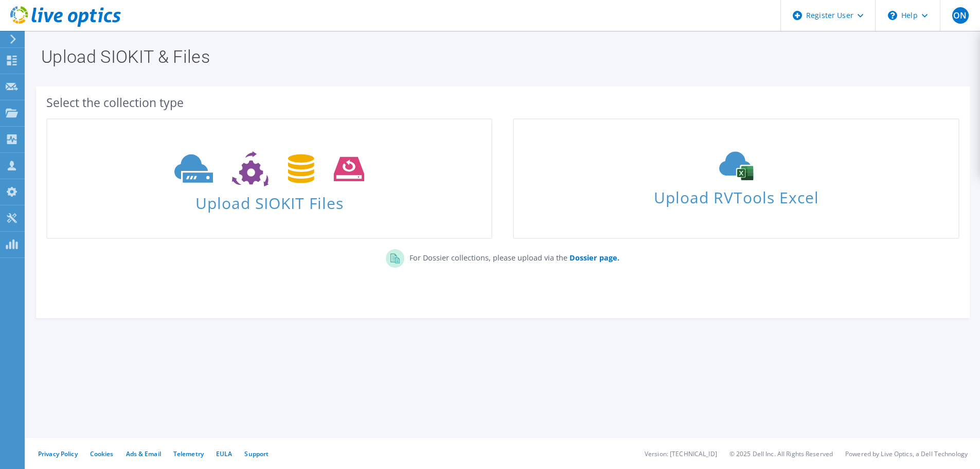  Describe the element at coordinates (102, 453) in the screenshot. I see `a: Cookies` at that location.